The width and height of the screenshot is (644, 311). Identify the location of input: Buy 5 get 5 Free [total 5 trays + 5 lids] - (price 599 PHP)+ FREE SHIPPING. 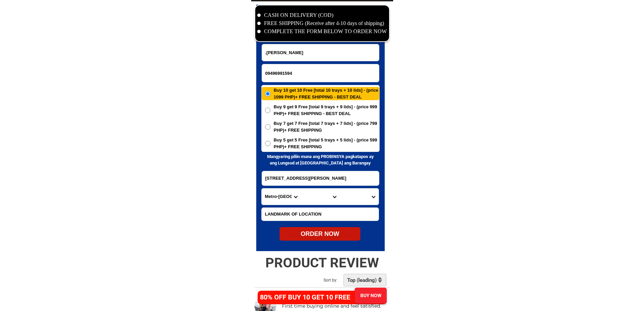
(267, 143).